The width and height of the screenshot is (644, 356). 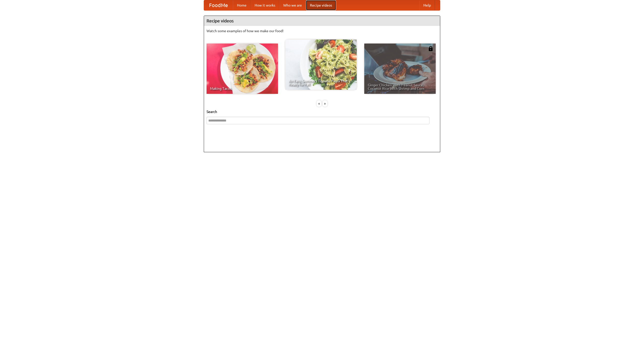 What do you see at coordinates (242, 69) in the screenshot?
I see `a: Making Tacos` at bounding box center [242, 69].